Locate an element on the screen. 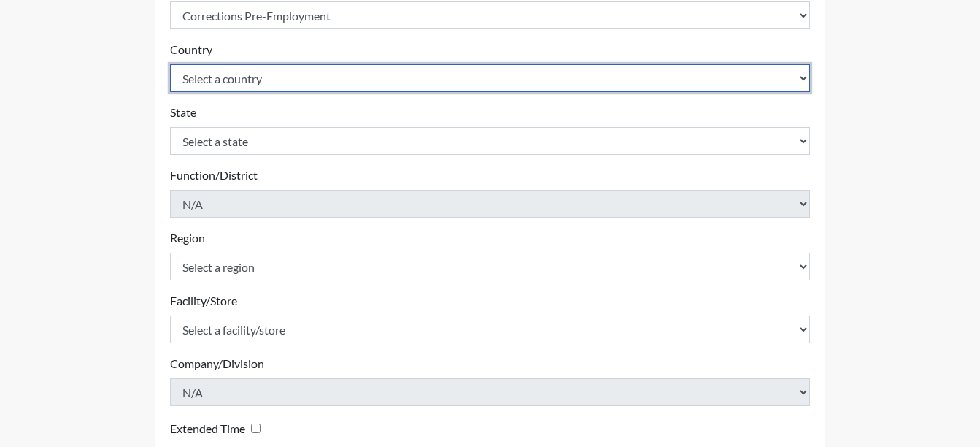 The height and width of the screenshot is (447, 980). div: Checking this box will provide the interviewee with an accomodation of extra time to answer each ... is located at coordinates (218, 428).